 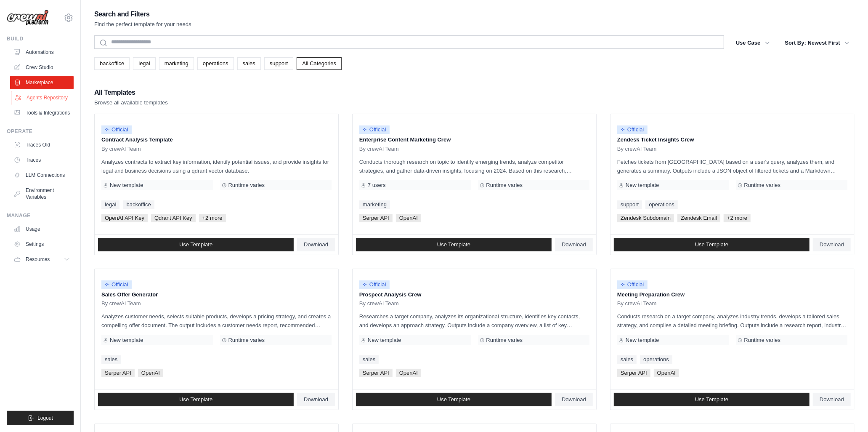 What do you see at coordinates (279, 64) in the screenshot?
I see `a: support` at bounding box center [279, 64].